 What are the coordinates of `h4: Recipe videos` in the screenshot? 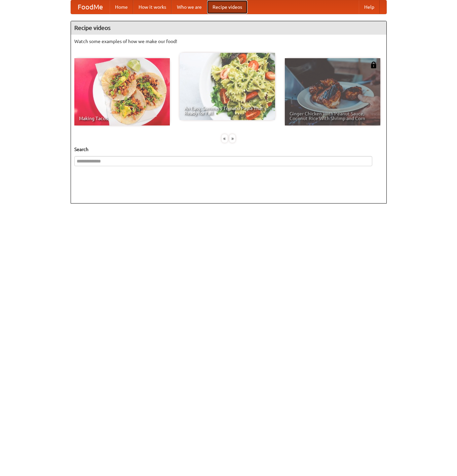 It's located at (229, 28).